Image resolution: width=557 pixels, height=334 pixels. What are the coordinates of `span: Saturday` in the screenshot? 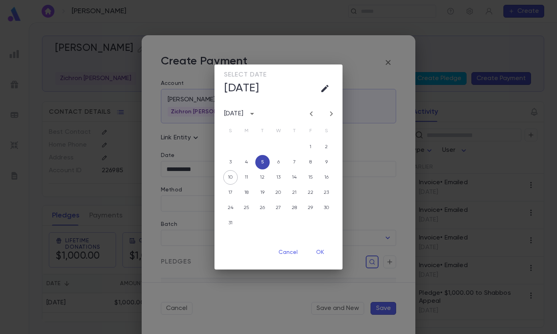 It's located at (327, 131).